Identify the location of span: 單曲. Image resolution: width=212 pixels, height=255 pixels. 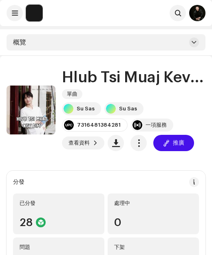
(72, 94).